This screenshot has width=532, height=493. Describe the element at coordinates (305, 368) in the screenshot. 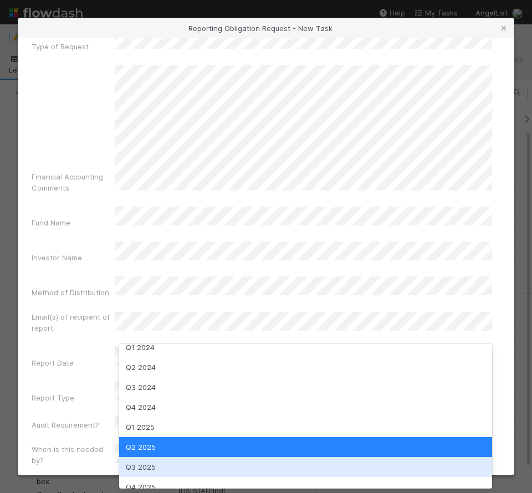

I see `div: Q2 2024` at that location.